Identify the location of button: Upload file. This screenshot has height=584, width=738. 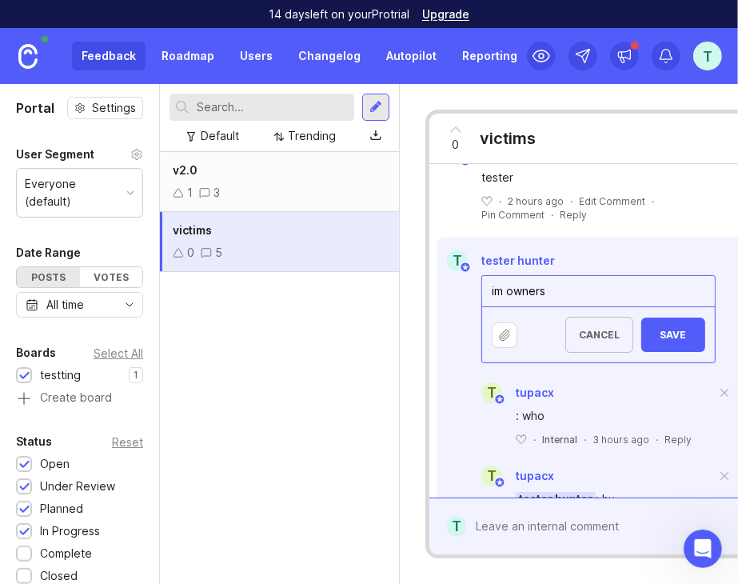
(504, 335).